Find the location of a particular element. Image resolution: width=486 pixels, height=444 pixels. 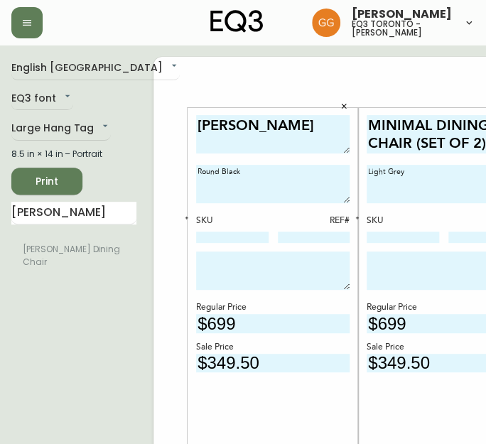

span: Print is located at coordinates (47, 181).